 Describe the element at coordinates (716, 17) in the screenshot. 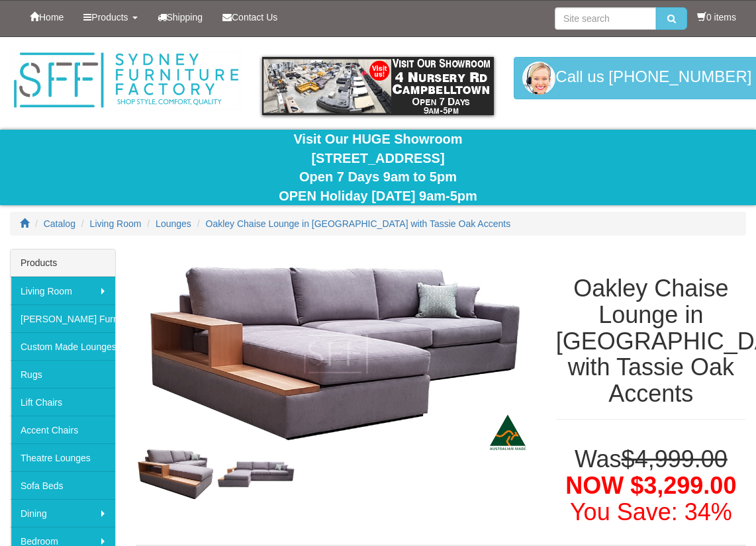

I see `li: 0 items` at that location.